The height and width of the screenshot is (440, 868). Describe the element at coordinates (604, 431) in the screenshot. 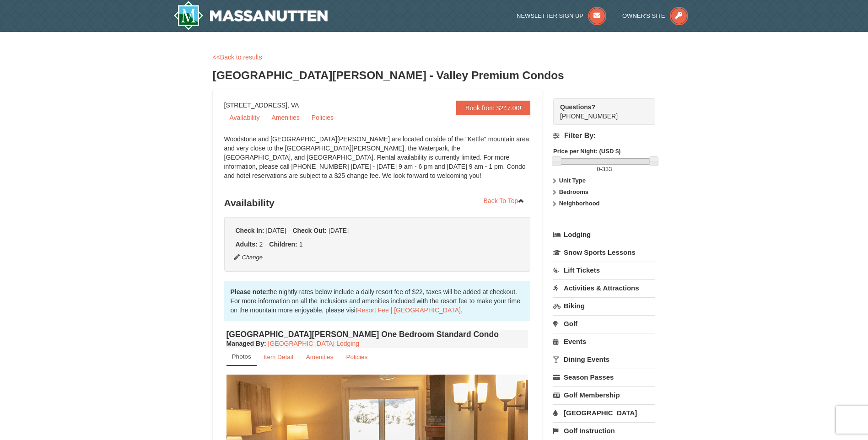

I see `a: Golf Instruction` at that location.